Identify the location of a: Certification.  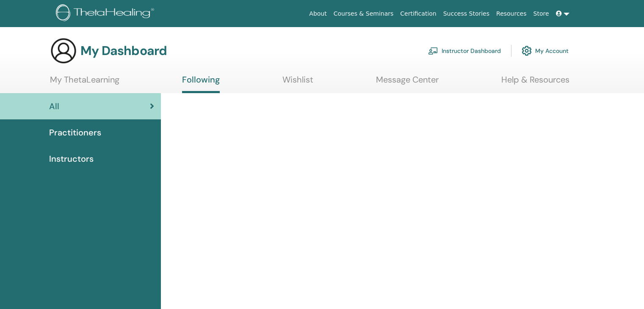
(418, 13).